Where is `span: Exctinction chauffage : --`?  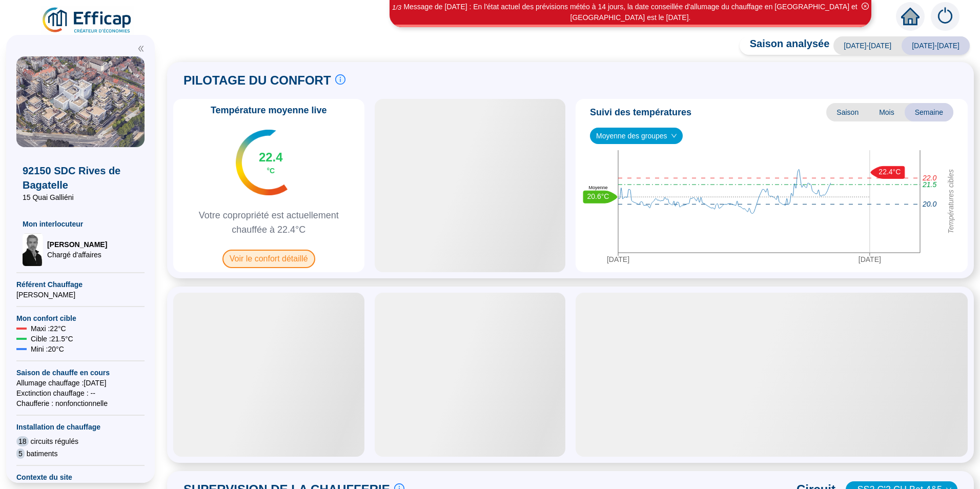
span: Exctinction chauffage : -- is located at coordinates (80, 393).